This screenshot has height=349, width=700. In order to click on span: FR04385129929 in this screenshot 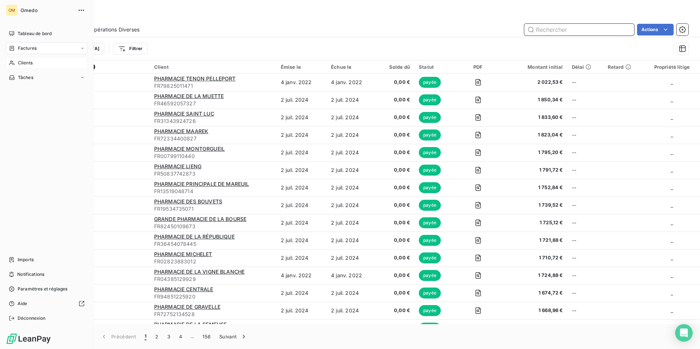, I will do `click(213, 279)`.